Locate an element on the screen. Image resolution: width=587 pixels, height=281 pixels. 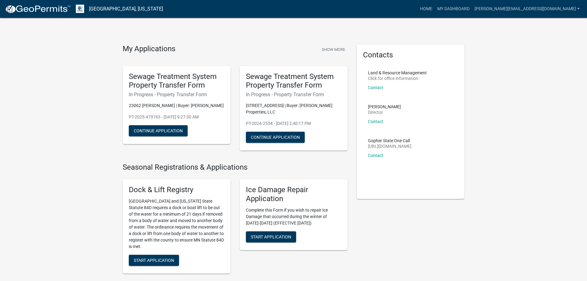
p: Click for office information: is located at coordinates (397, 78).